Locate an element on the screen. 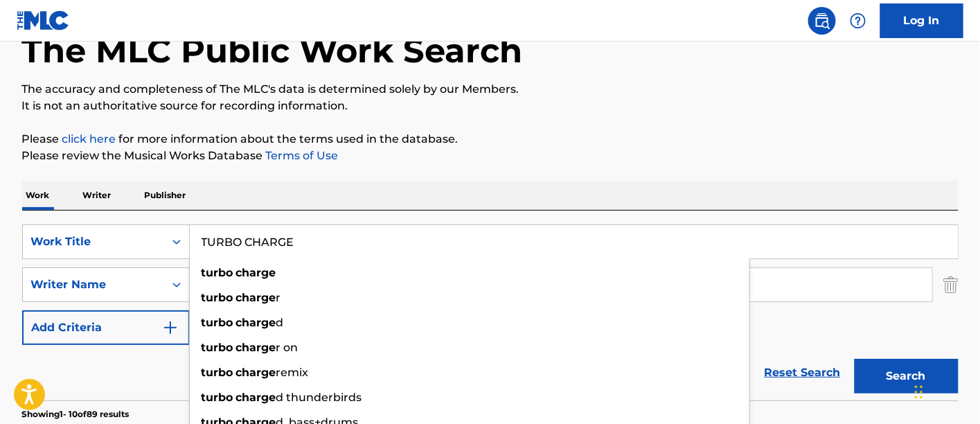 The height and width of the screenshot is (424, 980). div: Writer Name is located at coordinates (93, 285).